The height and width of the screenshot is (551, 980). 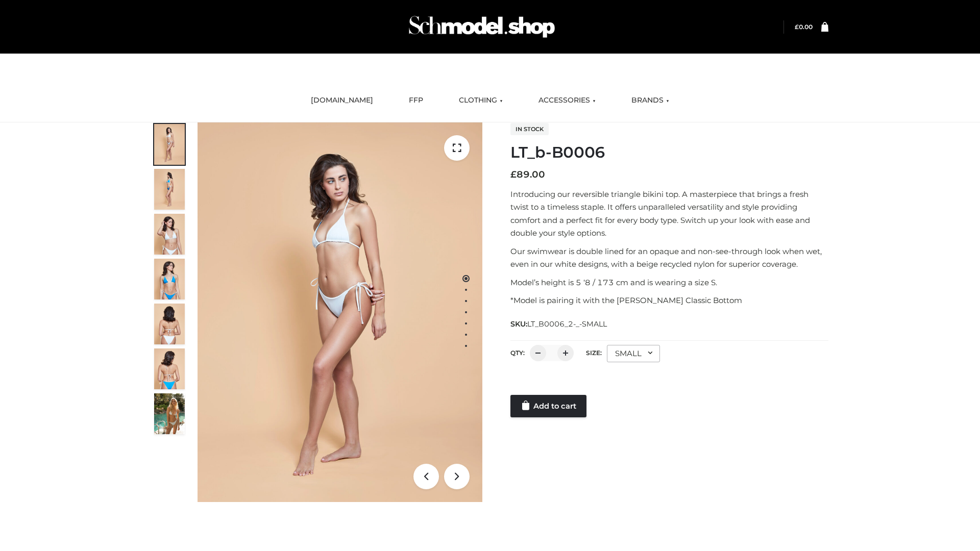 What do you see at coordinates (567, 101) in the screenshot?
I see `a: ACCESSORIES` at bounding box center [567, 101].